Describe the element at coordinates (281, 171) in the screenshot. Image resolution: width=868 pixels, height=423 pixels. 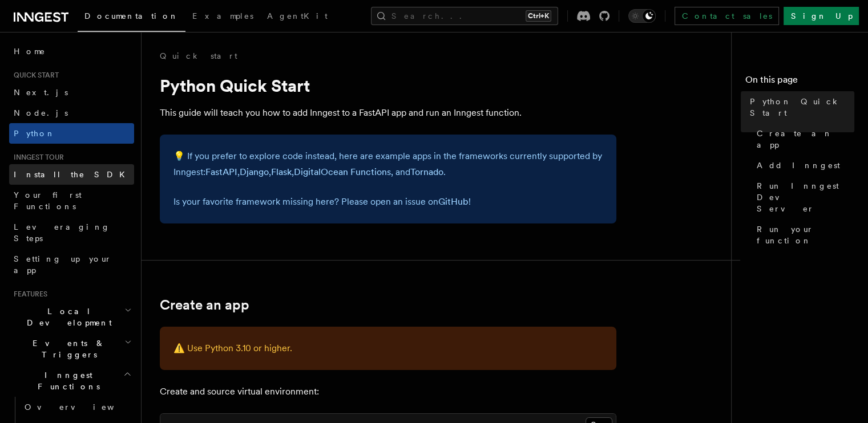
I see `a: Flask` at that location.